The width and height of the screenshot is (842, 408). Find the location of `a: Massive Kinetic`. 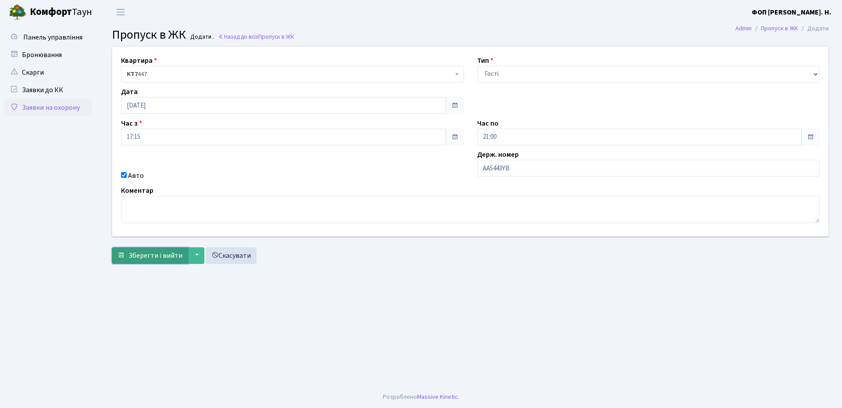

a: Massive Kinetic is located at coordinates (437, 396).